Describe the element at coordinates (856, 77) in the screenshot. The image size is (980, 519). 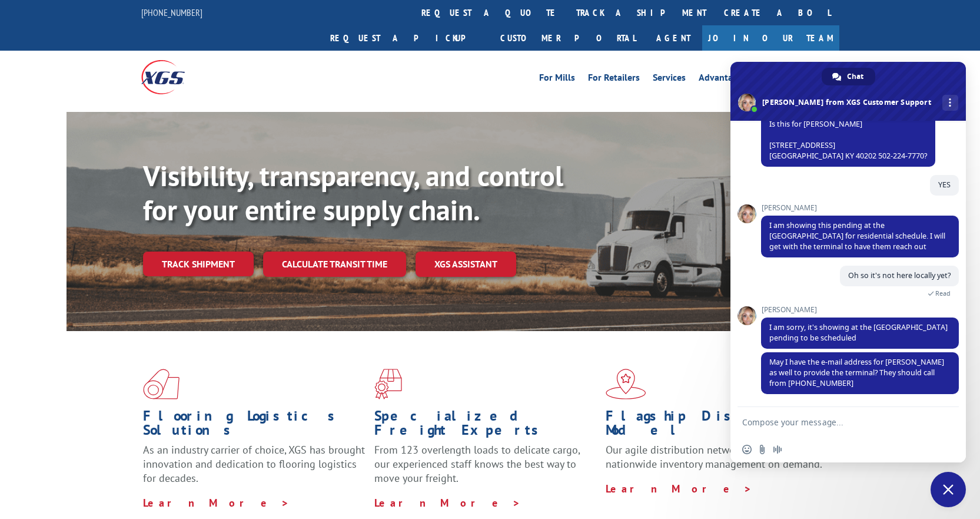
I see `span: Chat` at that location.